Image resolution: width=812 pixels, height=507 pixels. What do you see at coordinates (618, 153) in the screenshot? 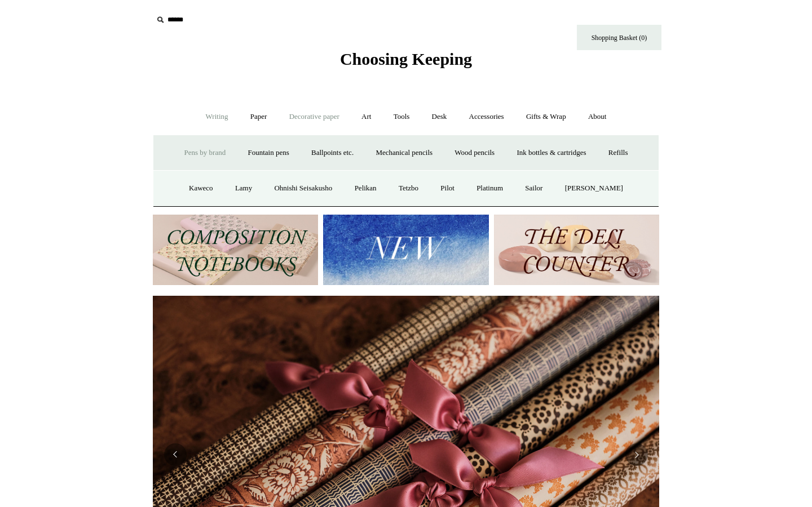
I see `a: Refills` at bounding box center [618, 153].